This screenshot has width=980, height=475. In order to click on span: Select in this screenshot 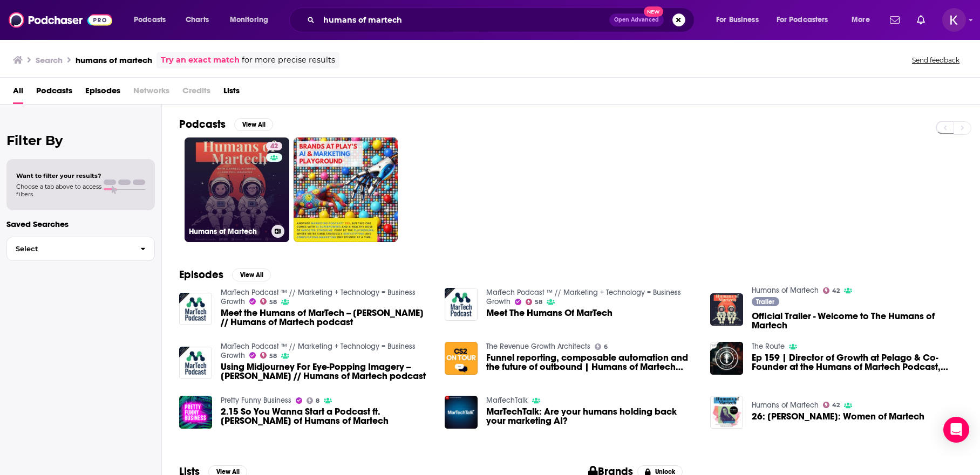, I will do `click(69, 248)`.